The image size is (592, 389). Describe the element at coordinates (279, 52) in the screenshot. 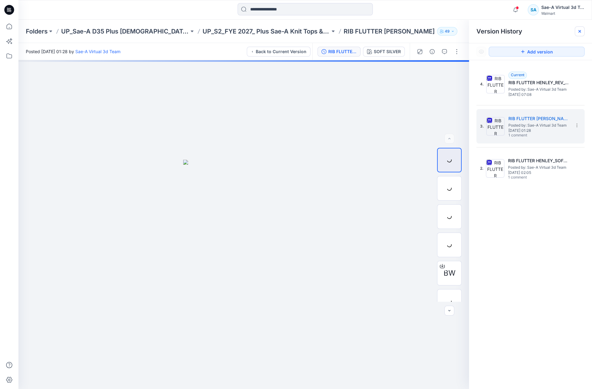

I see `button: Back to Current Version` at that location.